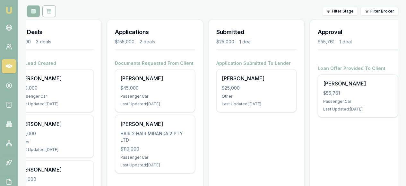 This screenshot has width=406, height=186. Describe the element at coordinates (125, 42) in the screenshot. I see `div: $155,000` at that location.